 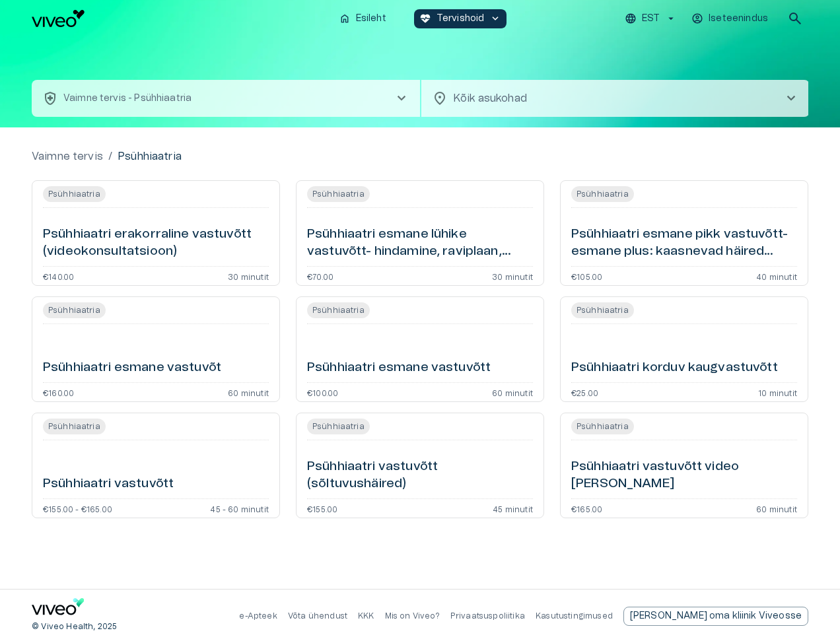 What do you see at coordinates (257, 616) in the screenshot?
I see `a: e-Apteek` at bounding box center [257, 616].